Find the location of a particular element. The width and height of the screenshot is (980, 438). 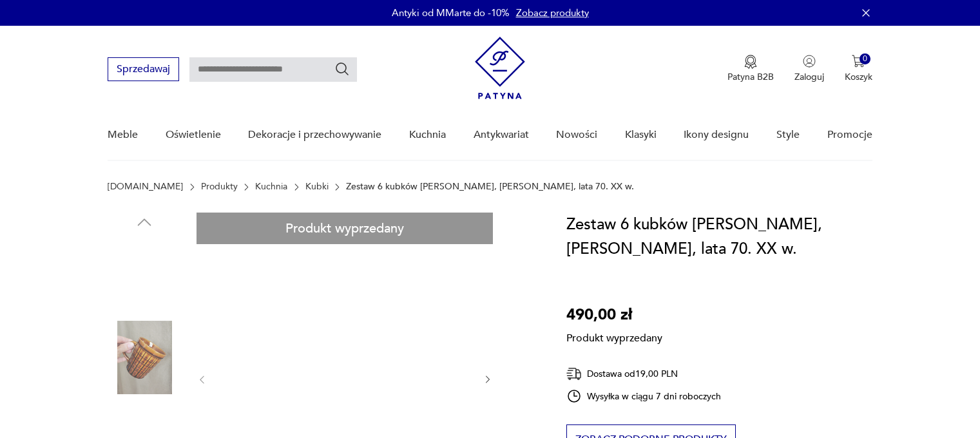

a: Promocje is located at coordinates (850, 134).